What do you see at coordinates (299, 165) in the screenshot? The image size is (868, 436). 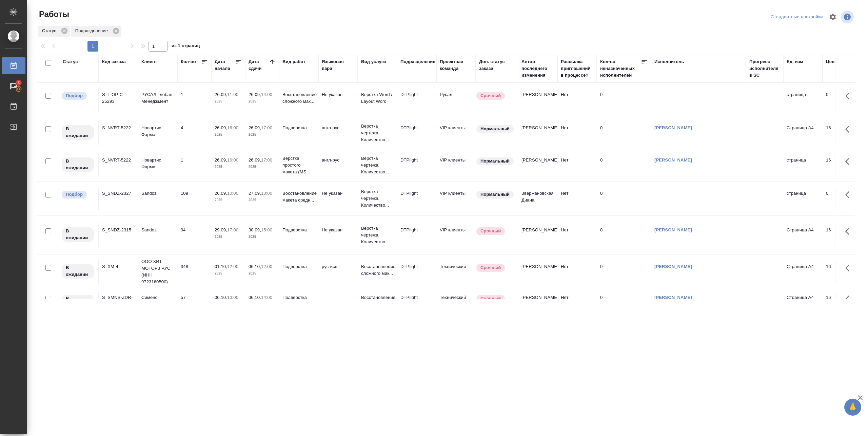 I see `p: Верстка простого макета (MS...` at bounding box center [299, 165].